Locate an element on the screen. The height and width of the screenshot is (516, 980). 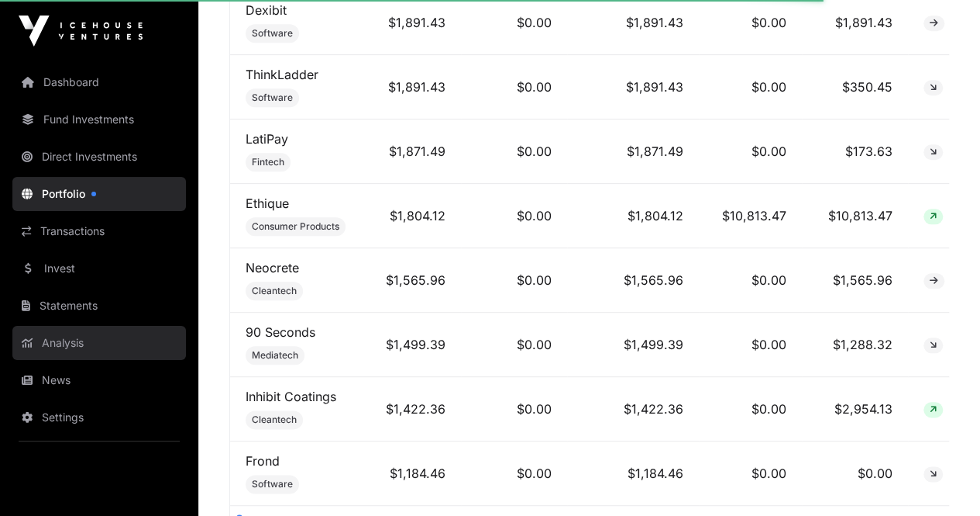
span: Fintech is located at coordinates (268, 162).